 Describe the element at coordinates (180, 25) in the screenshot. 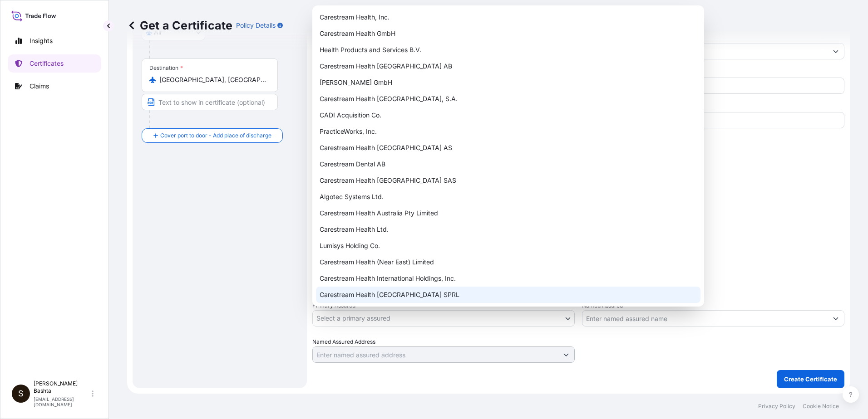

I see `p: Get a Certificate` at that location.